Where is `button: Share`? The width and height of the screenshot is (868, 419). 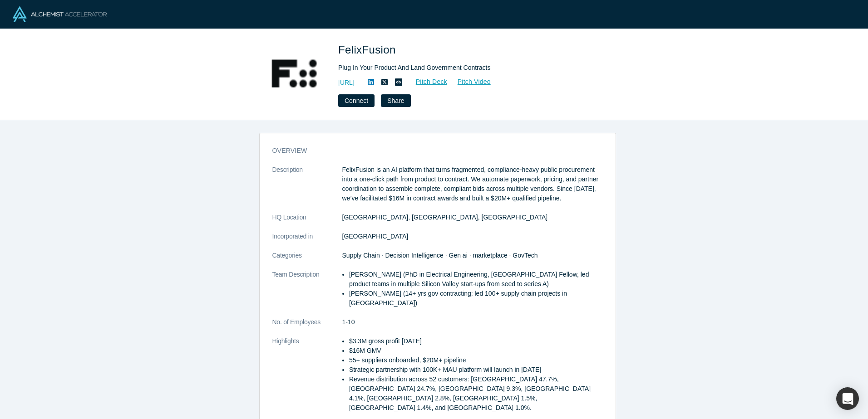 button: Share is located at coordinates (395, 101).